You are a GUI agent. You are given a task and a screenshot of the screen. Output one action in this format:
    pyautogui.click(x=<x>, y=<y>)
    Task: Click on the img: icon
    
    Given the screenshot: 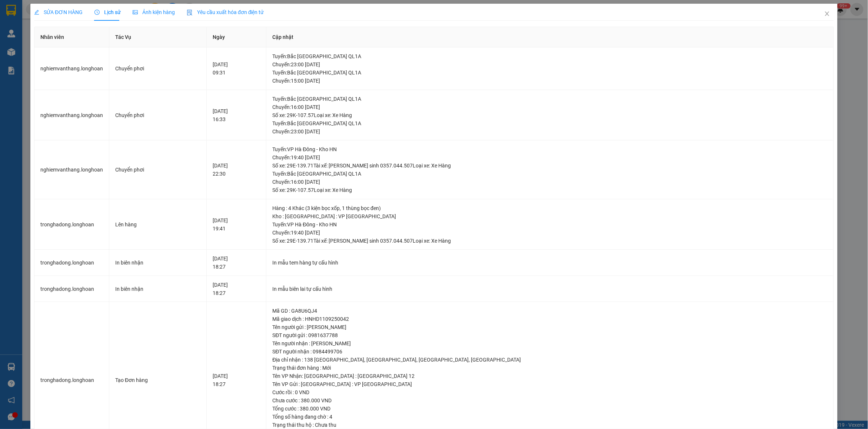 What is the action you would take?
    pyautogui.click(x=190, y=13)
    